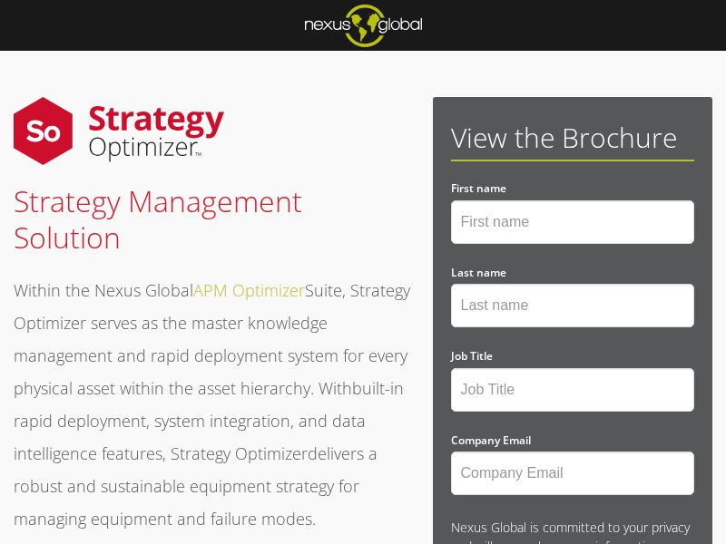  I want to click on img: ng-logo-hubspot-blog-01, so click(363, 25).